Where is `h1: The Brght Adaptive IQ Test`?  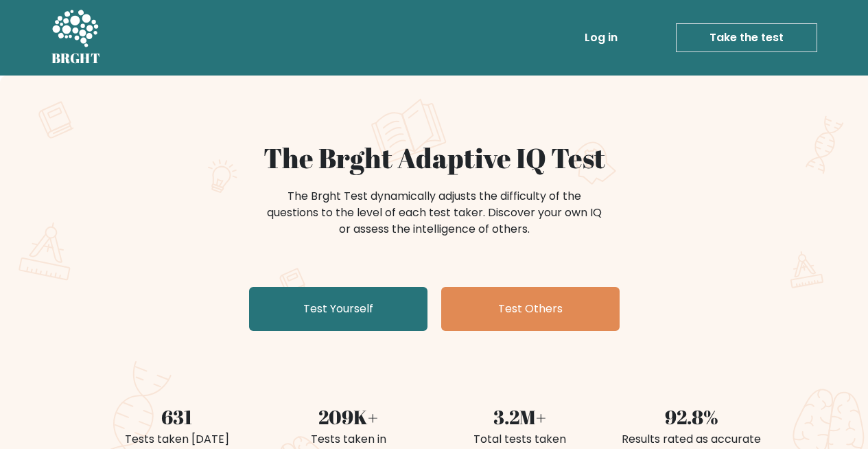
h1: The Brght Adaptive IQ Test is located at coordinates (434, 158).